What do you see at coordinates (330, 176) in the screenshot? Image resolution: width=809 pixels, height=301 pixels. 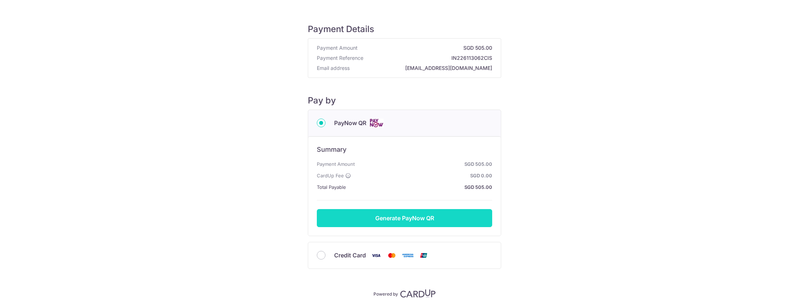 I see `span: CardUp Fee` at bounding box center [330, 176].